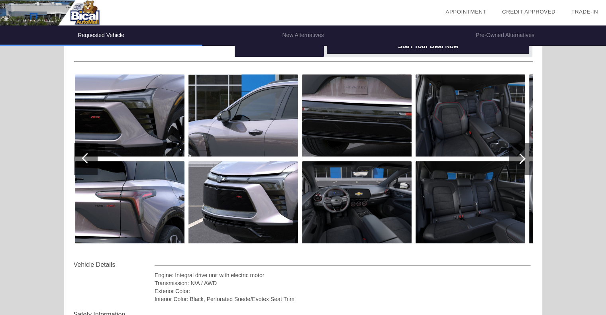 Image resolution: width=606 pixels, height=315 pixels. I want to click on a: Trade-In, so click(585, 12).